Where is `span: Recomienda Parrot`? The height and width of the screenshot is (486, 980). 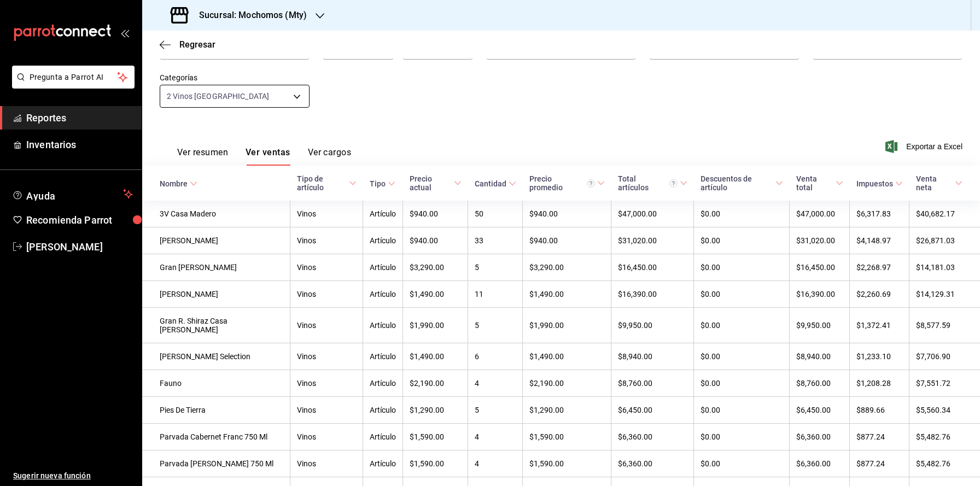 span: Recomienda Parrot is located at coordinates (80, 220).